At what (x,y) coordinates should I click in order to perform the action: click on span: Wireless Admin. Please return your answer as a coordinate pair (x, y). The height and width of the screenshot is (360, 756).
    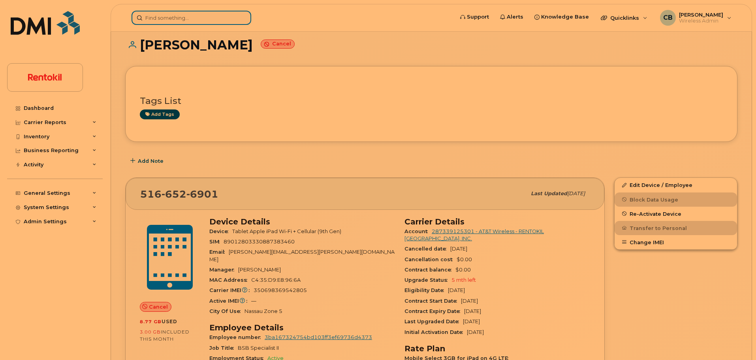
    Looking at the image, I should click on (701, 21).